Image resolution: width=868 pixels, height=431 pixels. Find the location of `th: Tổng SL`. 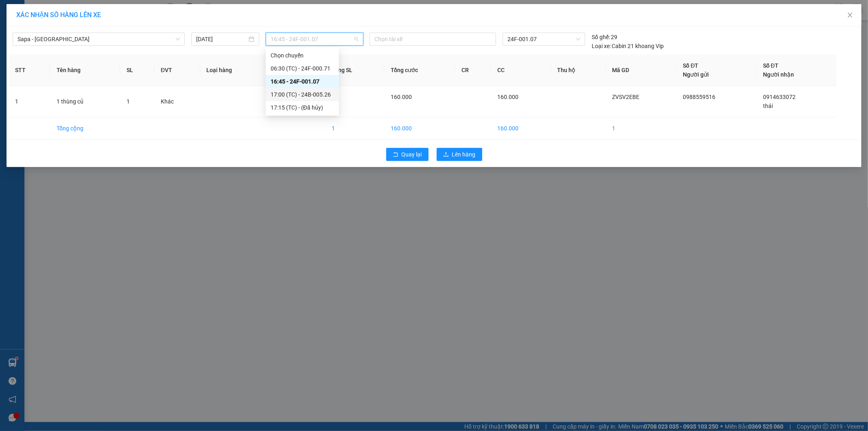

th: Tổng SL is located at coordinates (355, 70).